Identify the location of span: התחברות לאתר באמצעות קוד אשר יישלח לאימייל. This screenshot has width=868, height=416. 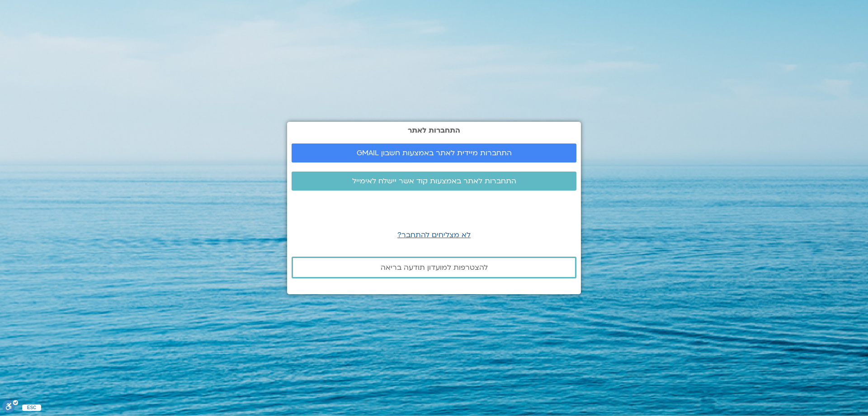
(434, 181).